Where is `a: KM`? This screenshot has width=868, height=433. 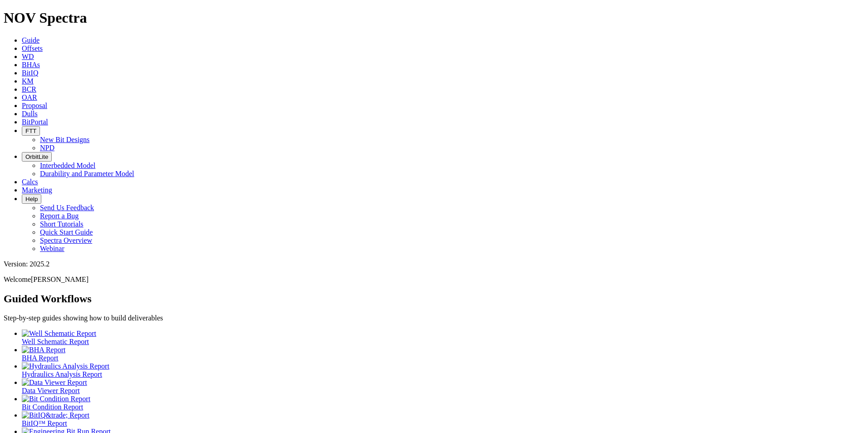 a: KM is located at coordinates (28, 81).